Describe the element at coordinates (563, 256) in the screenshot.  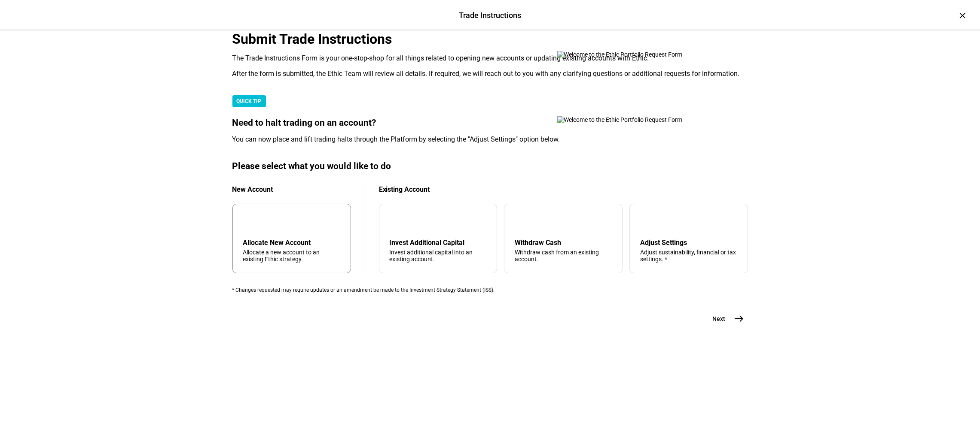
I see `div: Withdraw cash from an existing account.` at that location.